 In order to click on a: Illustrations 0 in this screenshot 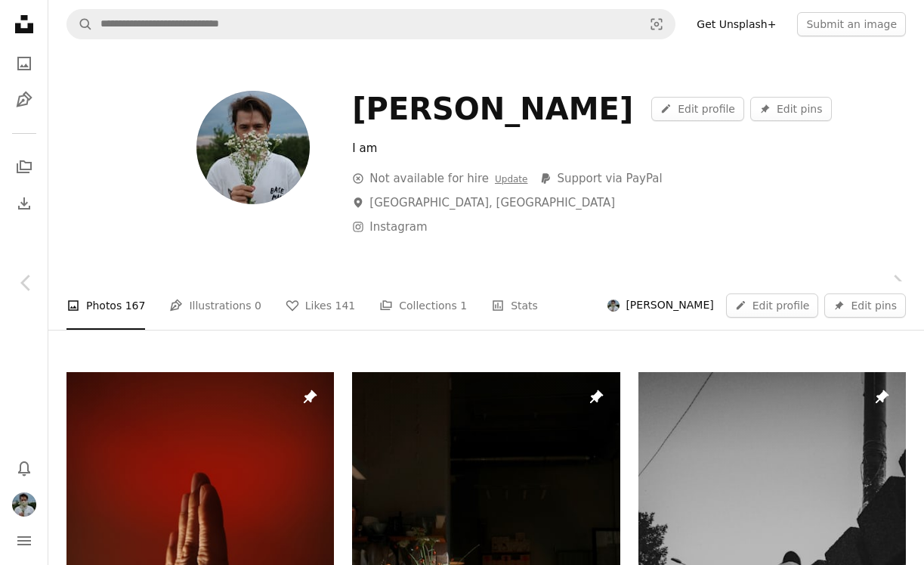, I will do `click(214, 305)`.